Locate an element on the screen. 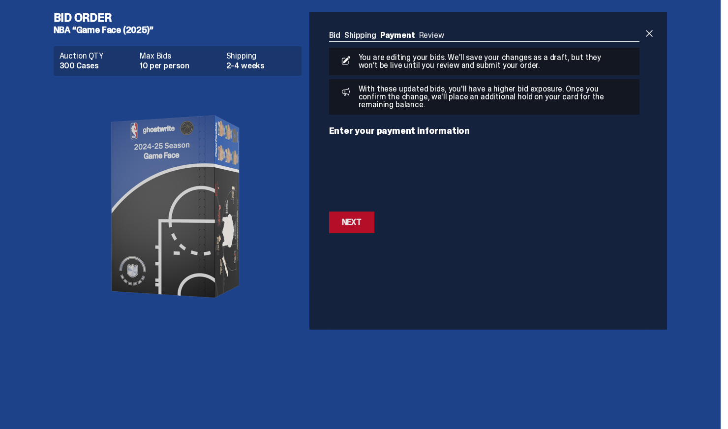 This screenshot has height=429, width=728. dd: 300 Cases is located at coordinates (97, 66).